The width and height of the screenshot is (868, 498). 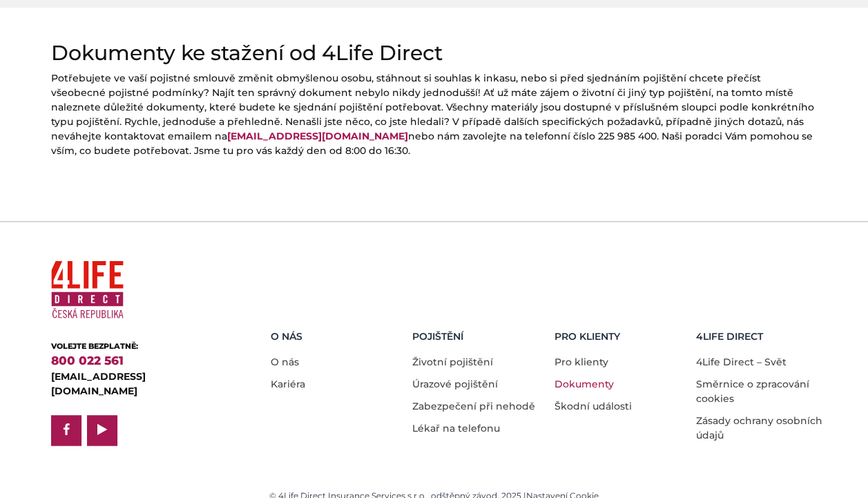 I want to click on h5: Pro Klienty, so click(x=620, y=337).